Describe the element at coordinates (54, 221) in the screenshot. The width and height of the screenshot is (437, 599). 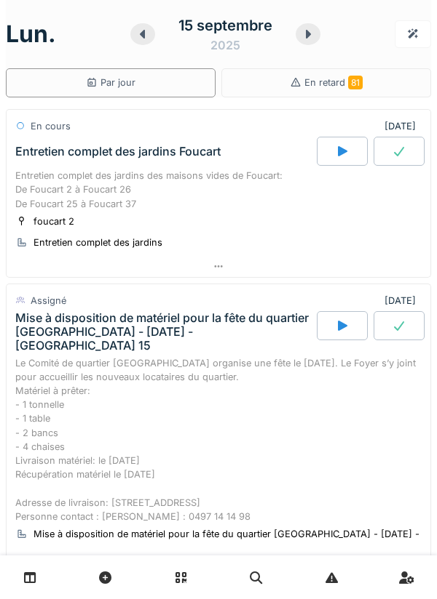
I see `div: foucart 2` at that location.